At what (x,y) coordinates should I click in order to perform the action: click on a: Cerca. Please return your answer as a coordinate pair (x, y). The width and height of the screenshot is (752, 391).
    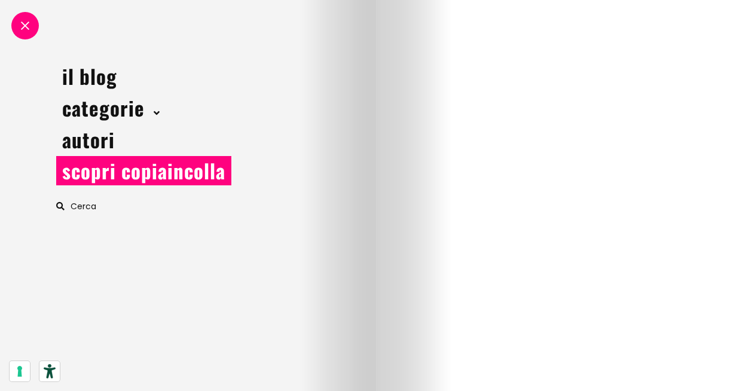
    Looking at the image, I should click on (76, 206).